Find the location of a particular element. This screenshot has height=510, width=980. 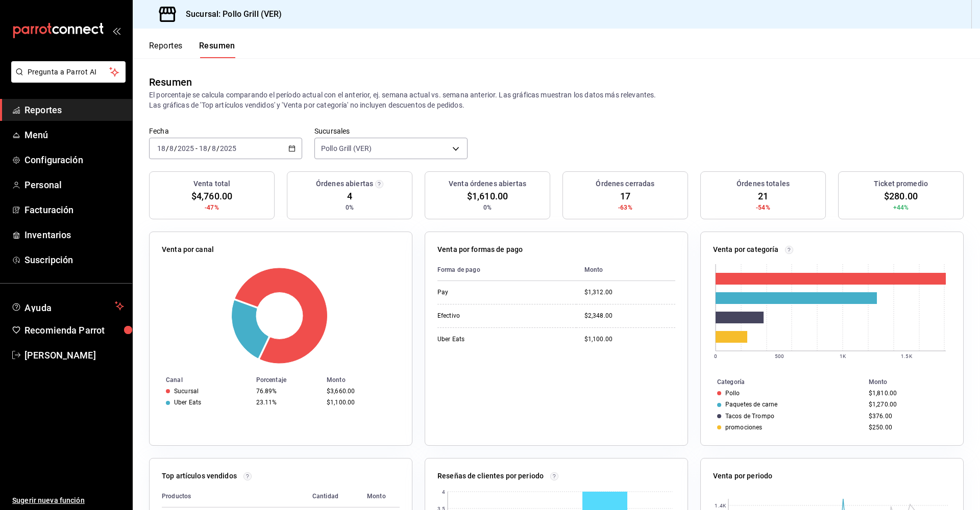

span: Recomienda Parrot is located at coordinates (74, 330).